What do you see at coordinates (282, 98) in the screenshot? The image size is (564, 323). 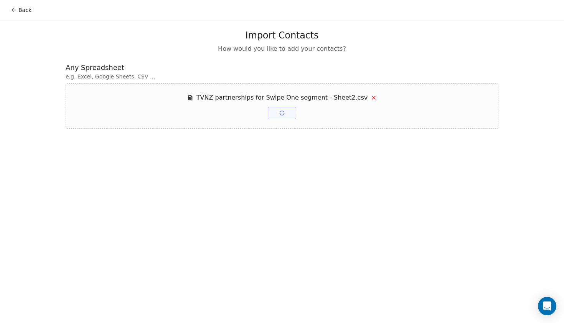 I see `span: TVNZ partnerships for Swipe One segment - Sheet2.csv` at bounding box center [282, 98].